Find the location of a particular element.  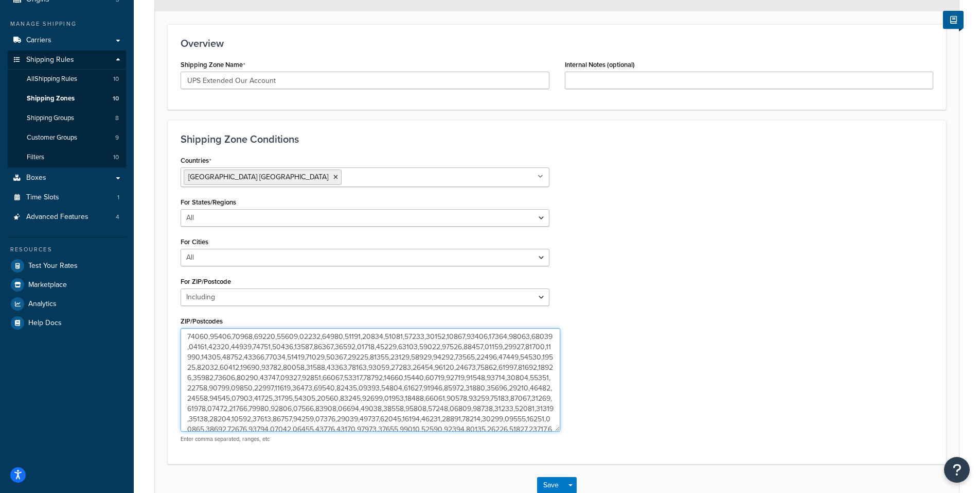

h3: Overview is located at coordinates (557, 43).